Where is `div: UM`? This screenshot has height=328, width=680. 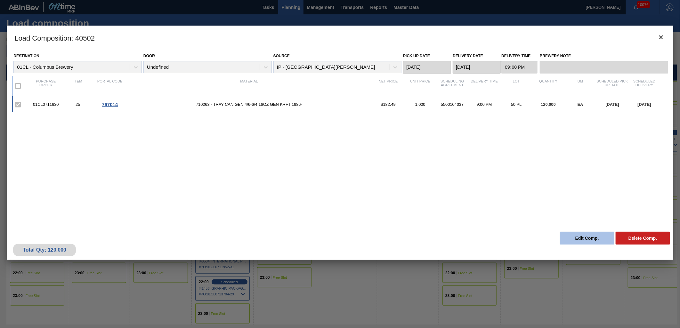
div: UM is located at coordinates (580, 86).